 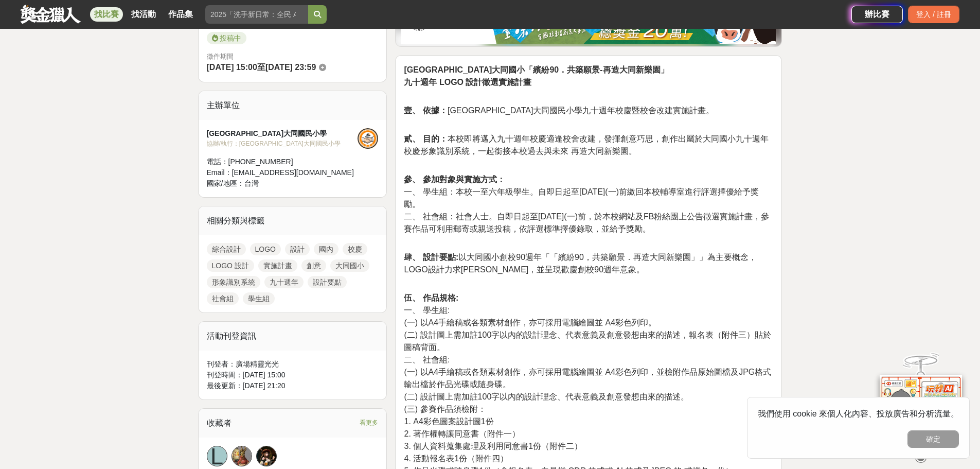 What do you see at coordinates (350, 266) in the screenshot?
I see `a: 大同國小` at bounding box center [350, 266].